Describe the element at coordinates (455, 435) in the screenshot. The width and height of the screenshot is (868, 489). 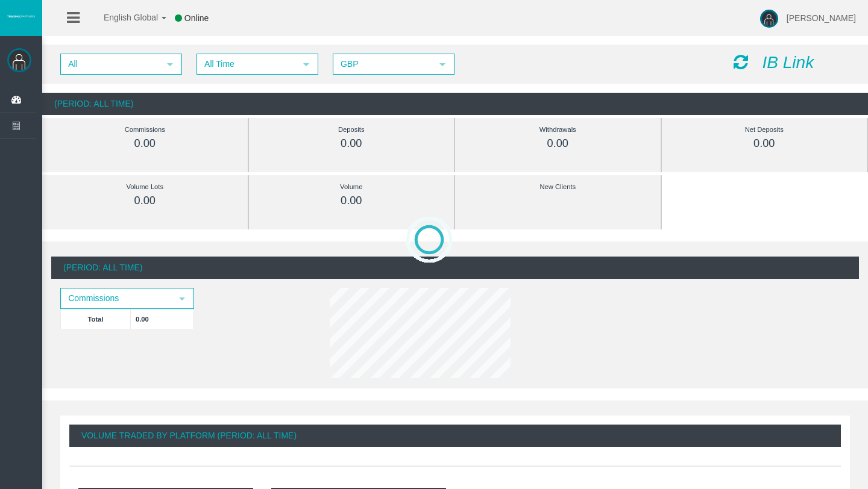
I see `div: Volume Traded By Platform (Period: All Time)` at that location.